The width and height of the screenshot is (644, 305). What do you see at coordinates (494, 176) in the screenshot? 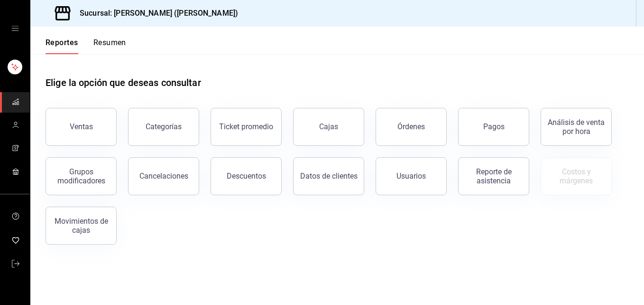
I see `div: Reporte de asistencia` at bounding box center [494, 176].